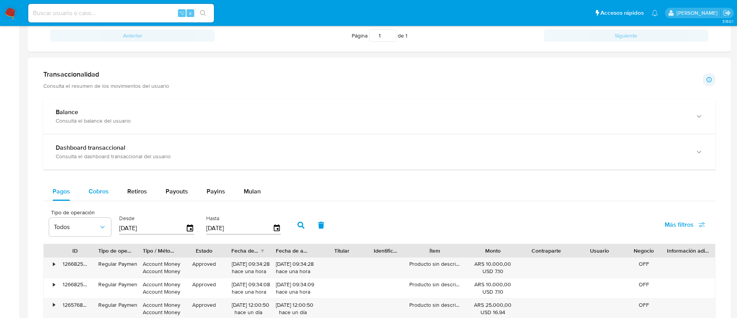  What do you see at coordinates (203, 13) in the screenshot?
I see `button: search-icon` at bounding box center [203, 13].